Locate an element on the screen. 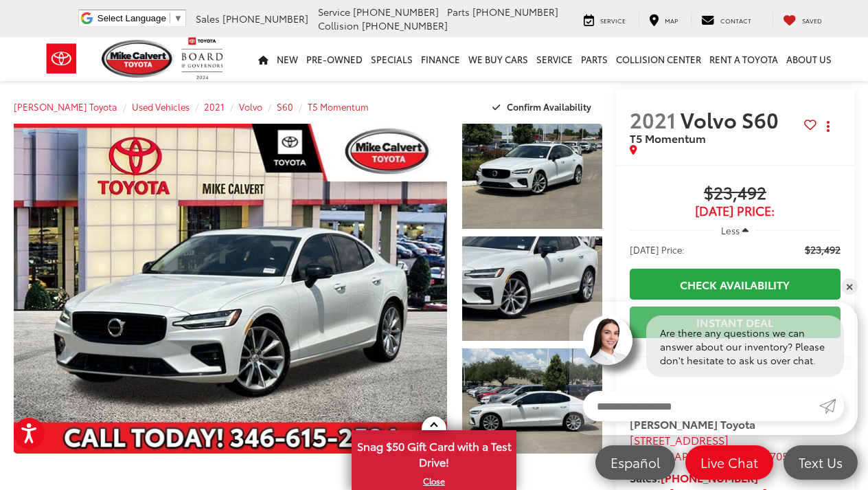 The height and width of the screenshot is (490, 868). a: Used Vehicles is located at coordinates (161, 106).